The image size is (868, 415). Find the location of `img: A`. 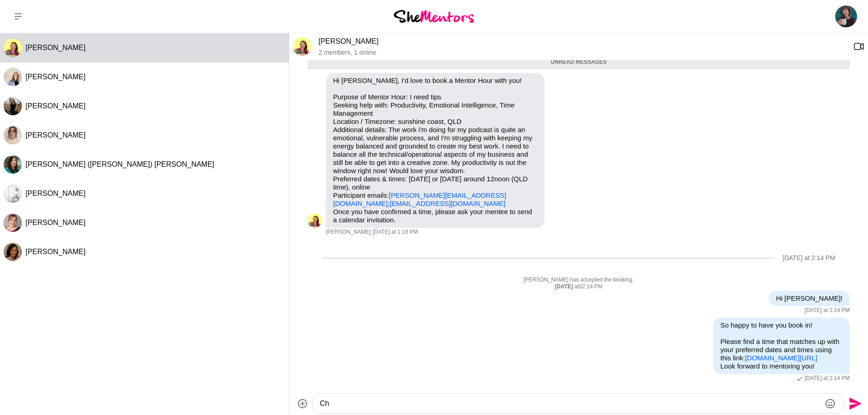

img: A is located at coordinates (13, 165).